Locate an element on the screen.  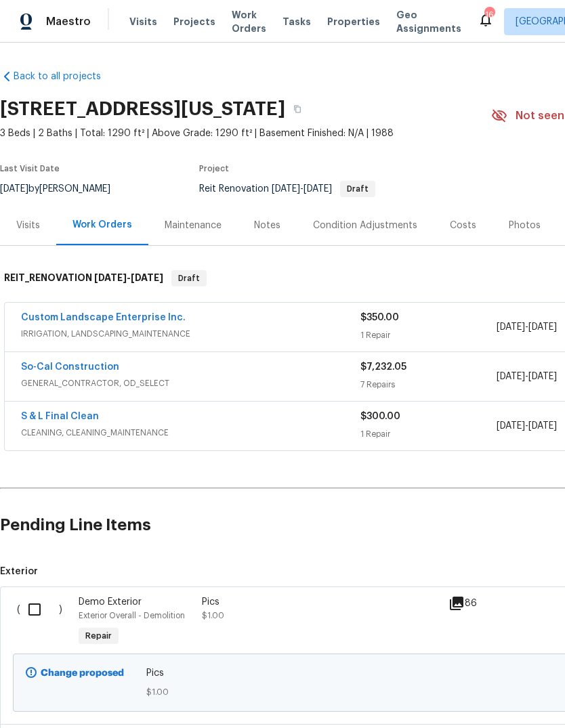
span: Repair is located at coordinates (98, 636).